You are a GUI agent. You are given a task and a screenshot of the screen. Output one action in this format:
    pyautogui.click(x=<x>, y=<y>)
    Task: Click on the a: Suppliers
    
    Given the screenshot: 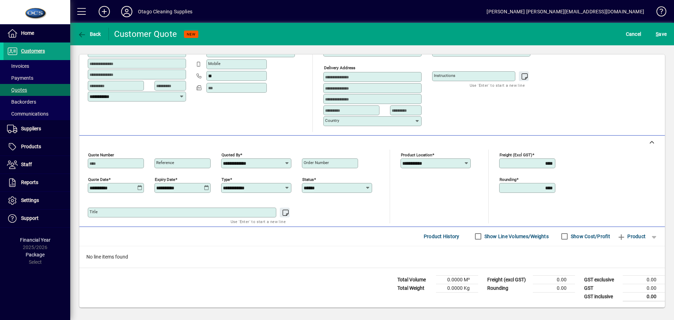 What is the action you would take?
    pyautogui.click(x=37, y=129)
    